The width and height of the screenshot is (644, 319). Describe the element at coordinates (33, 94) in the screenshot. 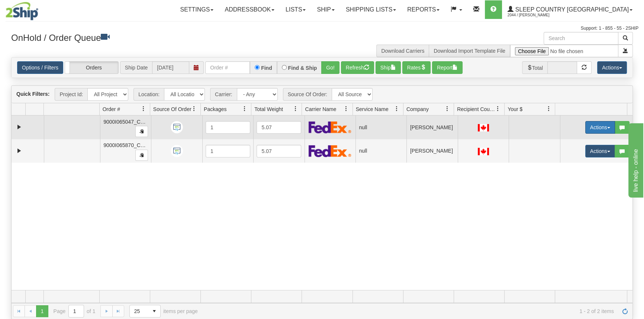

I see `label: Quick Filters:` at that location.